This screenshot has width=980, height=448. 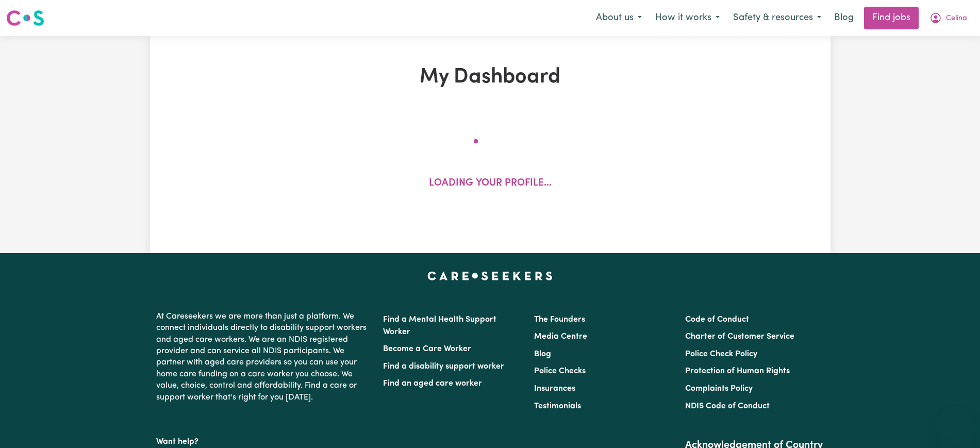 I want to click on p: Want help?, so click(x=264, y=440).